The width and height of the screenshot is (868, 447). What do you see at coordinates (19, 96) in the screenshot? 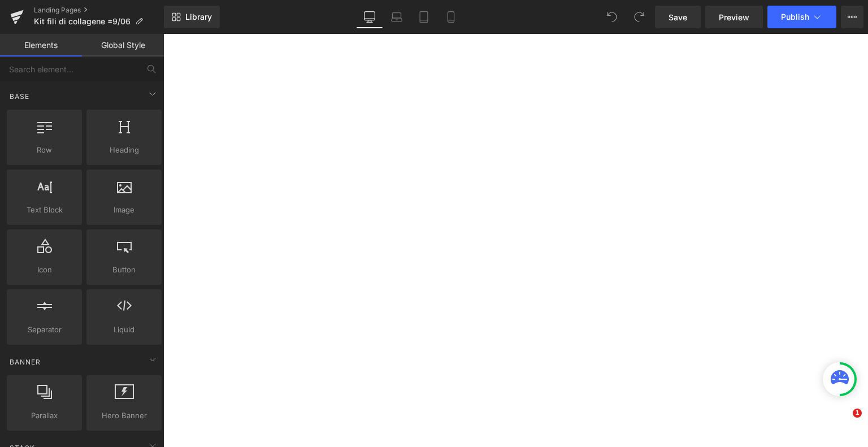
I see `span: Base` at bounding box center [19, 96].